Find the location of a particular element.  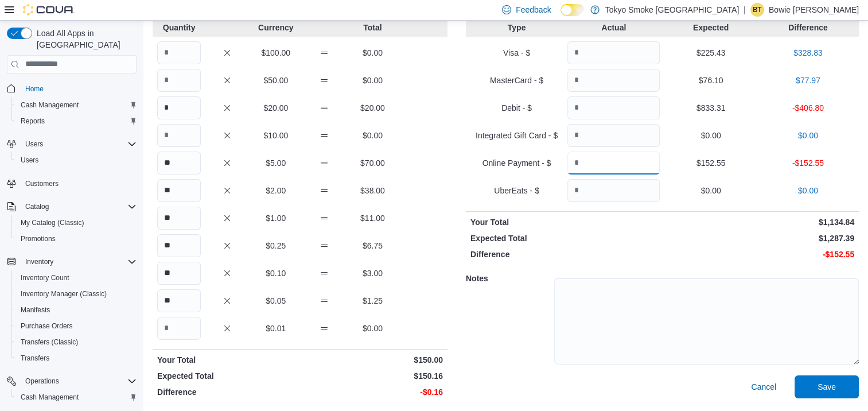

a: My Catalog (Classic) is located at coordinates (52, 223).